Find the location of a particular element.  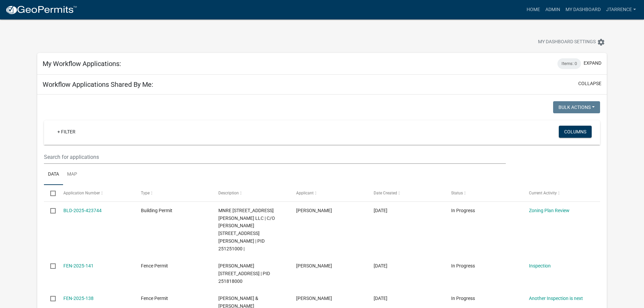

a: FEN-2025-141 is located at coordinates (79, 266).